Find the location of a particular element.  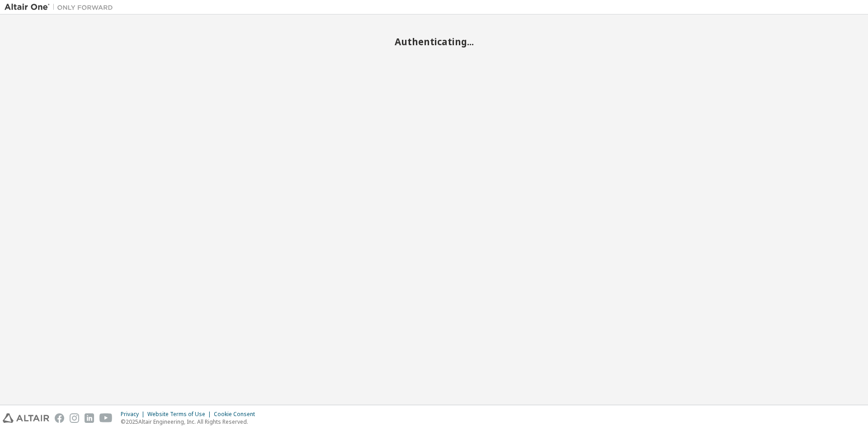

div: Cookie Consent is located at coordinates (237, 415).